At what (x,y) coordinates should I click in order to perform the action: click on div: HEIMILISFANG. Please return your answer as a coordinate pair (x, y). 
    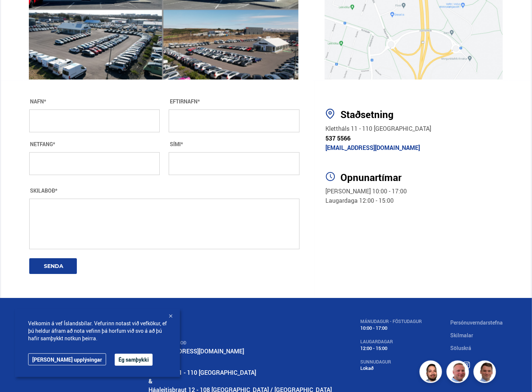
    Looking at the image, I should click on (240, 364).